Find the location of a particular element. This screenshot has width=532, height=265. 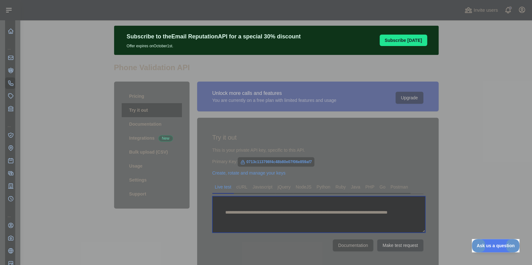

a: Pricing is located at coordinates (152, 96).